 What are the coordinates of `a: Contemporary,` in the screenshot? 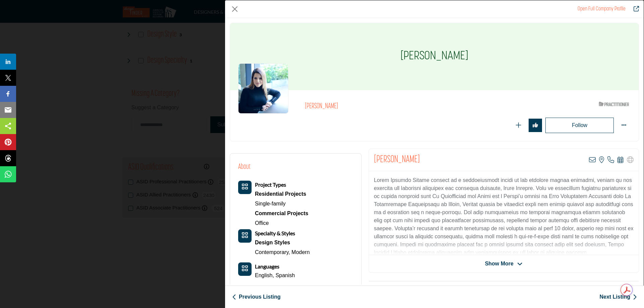 It's located at (272, 252).